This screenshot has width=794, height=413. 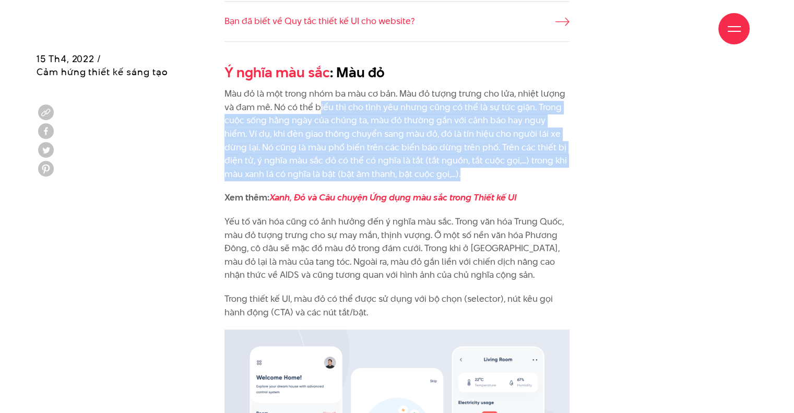 What do you see at coordinates (397, 73) in the screenshot?
I see `h2: : Màu đỏ` at bounding box center [397, 73].